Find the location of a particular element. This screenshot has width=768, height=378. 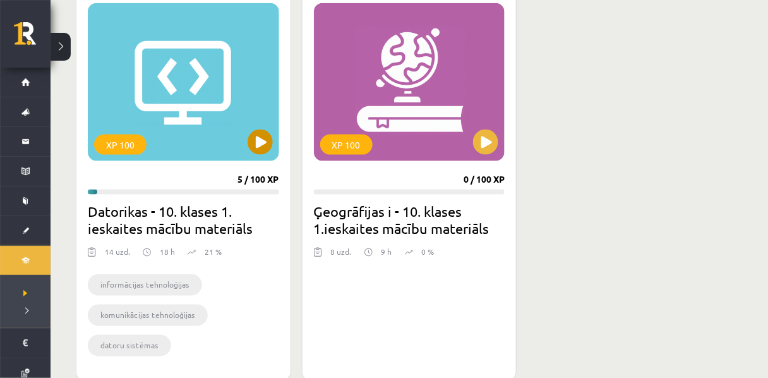

h2: Datorikas - 10. klases 1. ieskaites mācību materiāls is located at coordinates (183, 220).